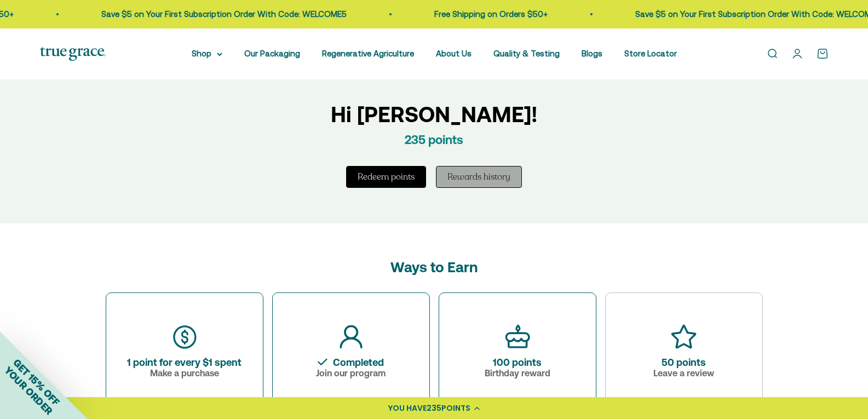  I want to click on div: 50 points, so click(683, 362).